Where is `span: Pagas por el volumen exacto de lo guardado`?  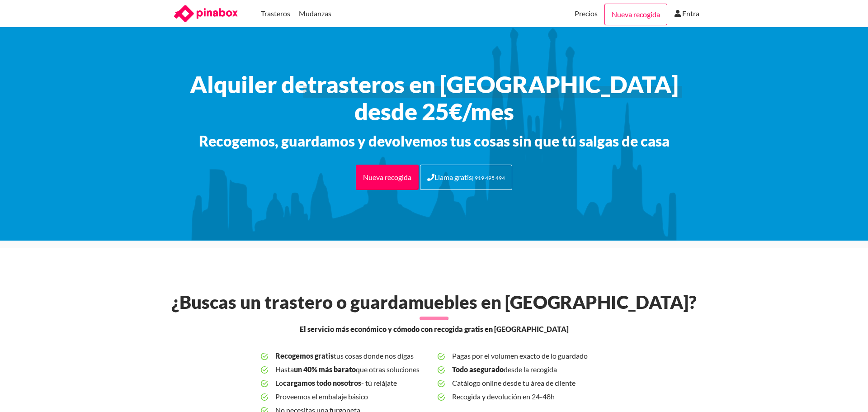 span: Pagas por el volumen exacto de lo guardado is located at coordinates (529, 356).